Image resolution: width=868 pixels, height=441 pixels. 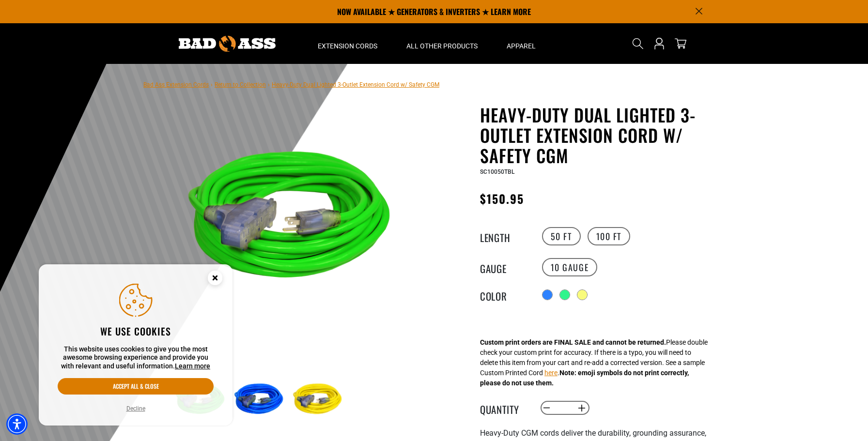 What do you see at coordinates (638, 43) in the screenshot?
I see `summary: Search` at bounding box center [638, 43].